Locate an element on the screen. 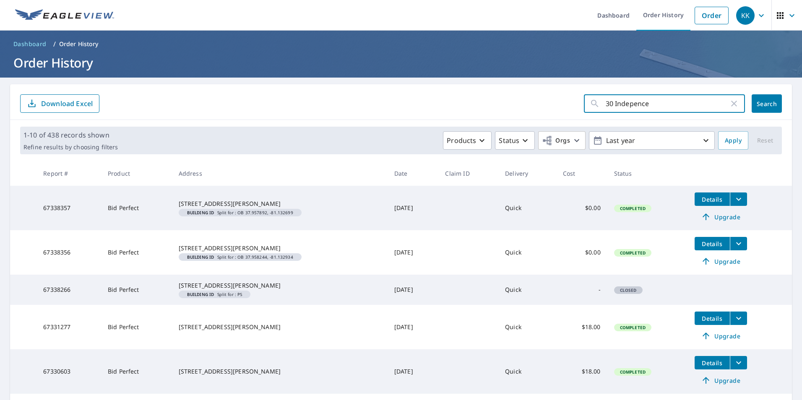 The image size is (802, 400). span: Split for : OB 37.958244, -81.132934 is located at coordinates (240, 257).